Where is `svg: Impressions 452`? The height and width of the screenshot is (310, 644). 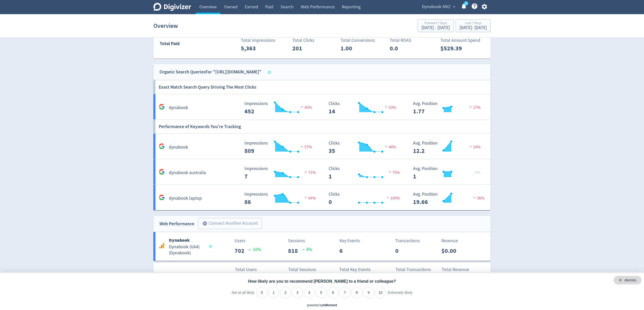
svg: Impressions 452 is located at coordinates (280, 108).